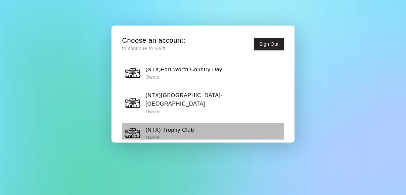 The image size is (406, 195). What do you see at coordinates (154, 48) in the screenshot?
I see `p: to continue to Swift` at bounding box center [154, 48].